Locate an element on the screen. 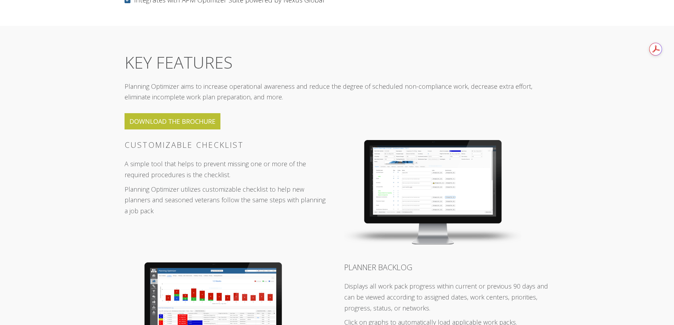 This screenshot has width=674, height=325. p: A simple tool that helps to prevent missing one or more of the required procedures is the checklist. is located at coordinates (227, 169).